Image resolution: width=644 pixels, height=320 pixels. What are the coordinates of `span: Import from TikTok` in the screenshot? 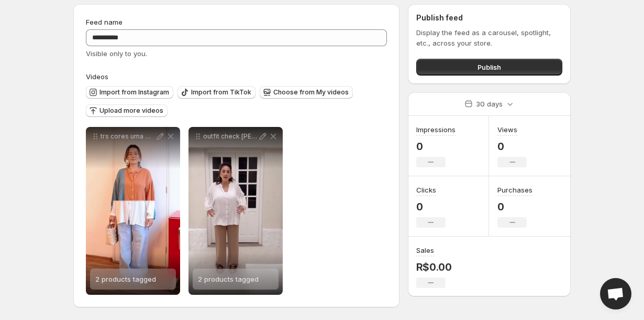 It's located at (221, 92).